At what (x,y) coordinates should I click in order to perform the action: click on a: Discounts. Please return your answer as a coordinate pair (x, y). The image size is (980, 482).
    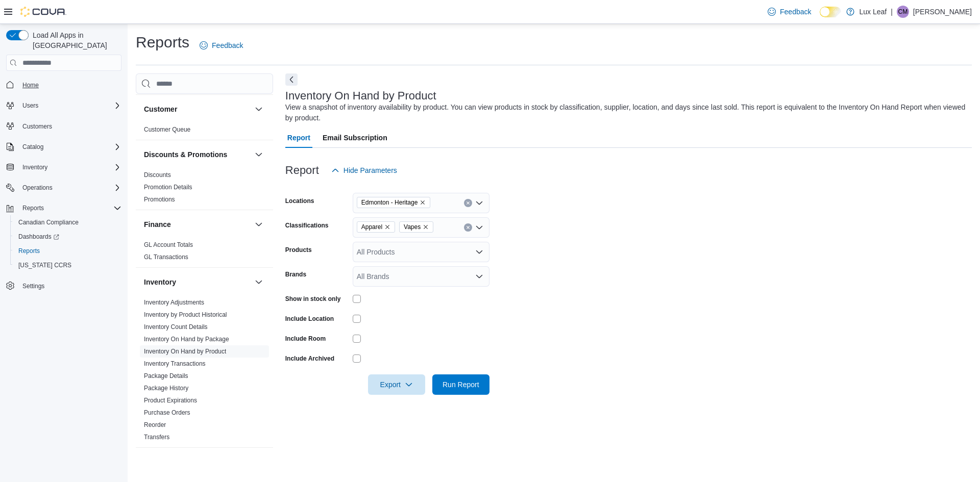
    Looking at the image, I should click on (157, 175).